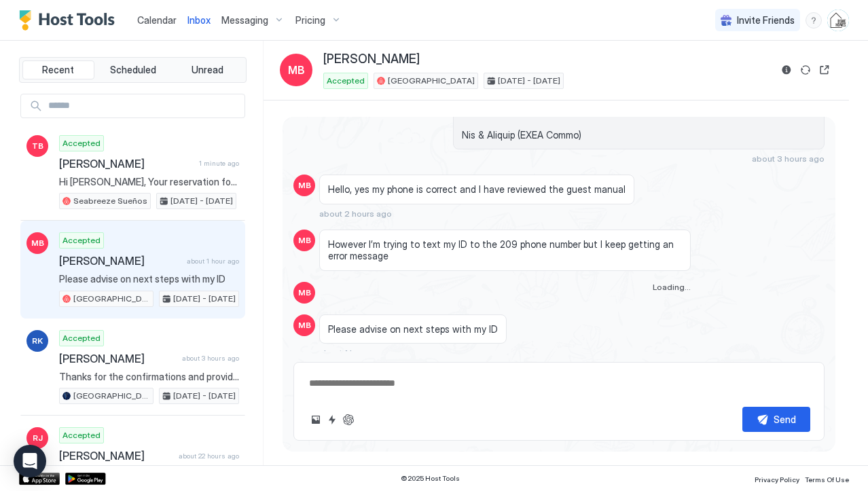 The height and width of the screenshot is (491, 868). What do you see at coordinates (784, 419) in the screenshot?
I see `div: Send` at bounding box center [784, 419].